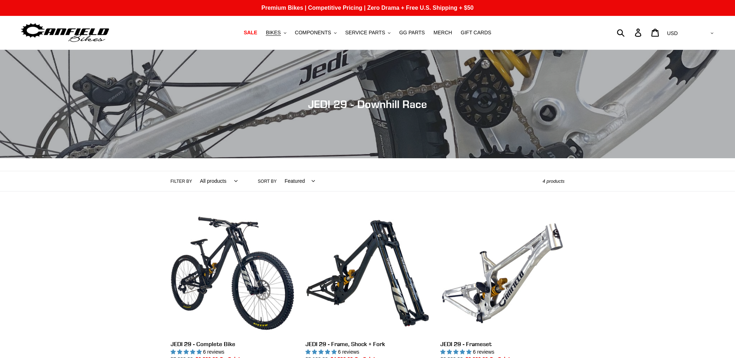 The height and width of the screenshot is (358, 735). What do you see at coordinates (182, 182) in the screenshot?
I see `label: Filter by` at bounding box center [182, 182].